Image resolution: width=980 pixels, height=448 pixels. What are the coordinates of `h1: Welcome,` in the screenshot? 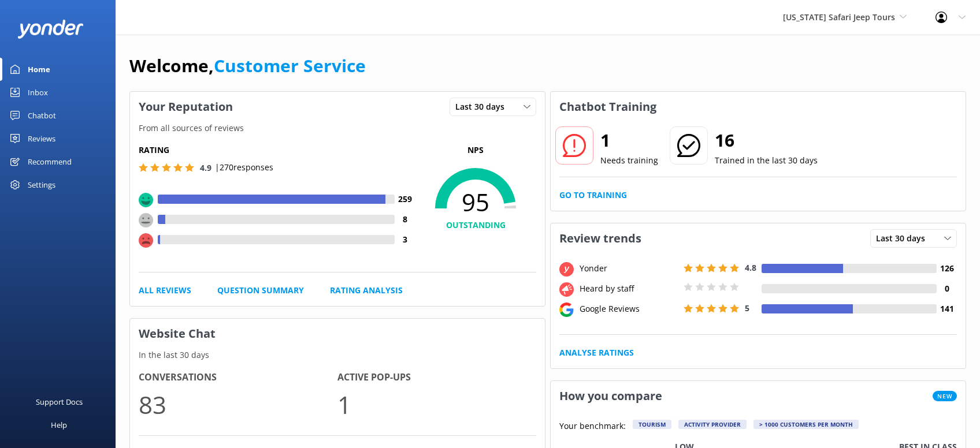 It's located at (247, 65).